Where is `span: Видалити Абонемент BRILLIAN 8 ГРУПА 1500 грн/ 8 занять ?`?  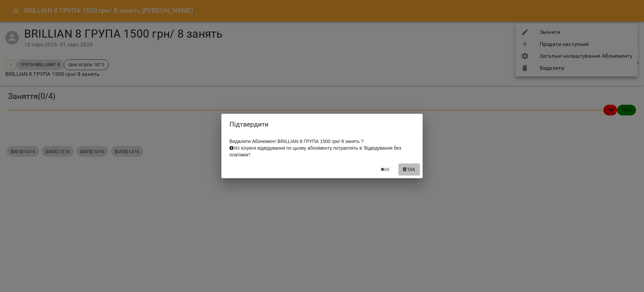 span: Видалити Абонемент BRILLIAN 8 ГРУПА 1500 грн/ 8 занять ? is located at coordinates (315, 148).